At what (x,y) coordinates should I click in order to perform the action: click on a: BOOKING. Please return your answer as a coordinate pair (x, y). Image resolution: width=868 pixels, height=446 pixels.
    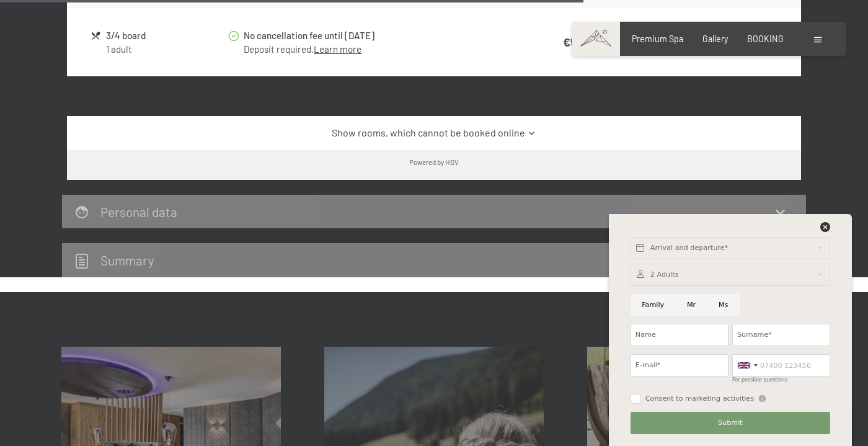
    Looking at the image, I should click on (765, 38).